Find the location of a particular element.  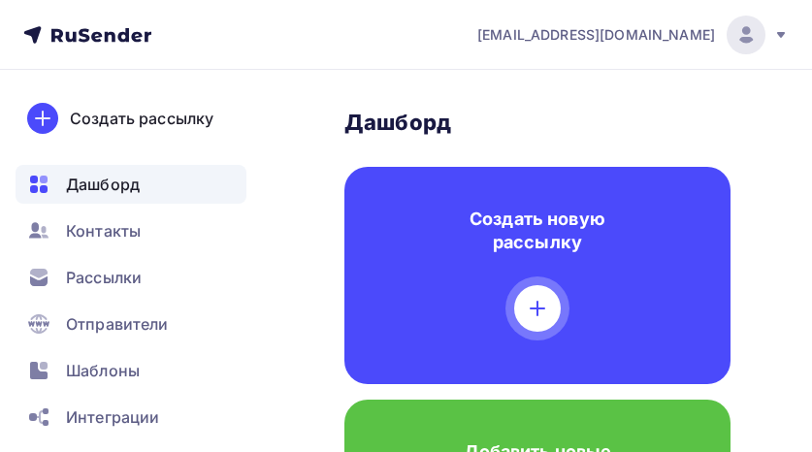

span: Рассылки is located at coordinates (104, 278).